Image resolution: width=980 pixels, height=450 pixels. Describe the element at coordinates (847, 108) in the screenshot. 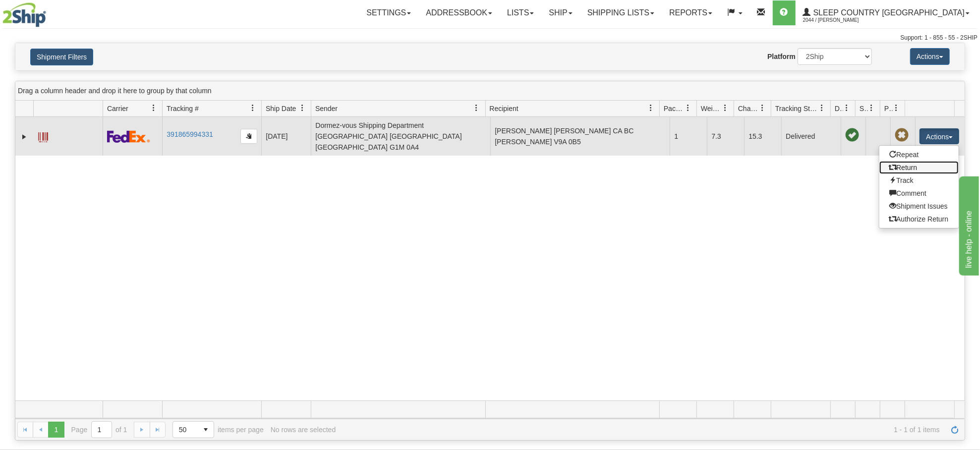

I see `a: Delivery Status filter column settings` at that location.